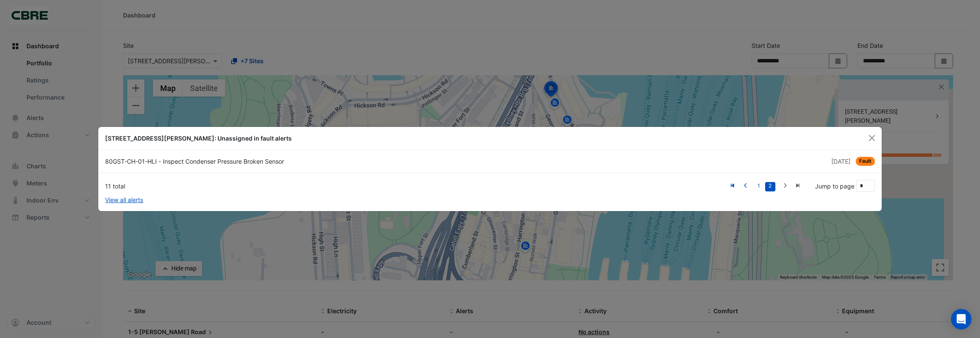 The height and width of the screenshot is (338, 980). I want to click on a: 2, so click(770, 187).